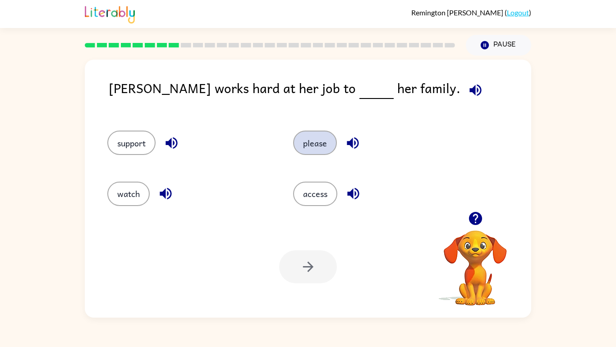 This screenshot has height=347, width=616. What do you see at coordinates (476, 261) in the screenshot?
I see `video: Your browser must support playing .mp4 files to use Literably. Please try using another browser.` at bounding box center [476, 261].